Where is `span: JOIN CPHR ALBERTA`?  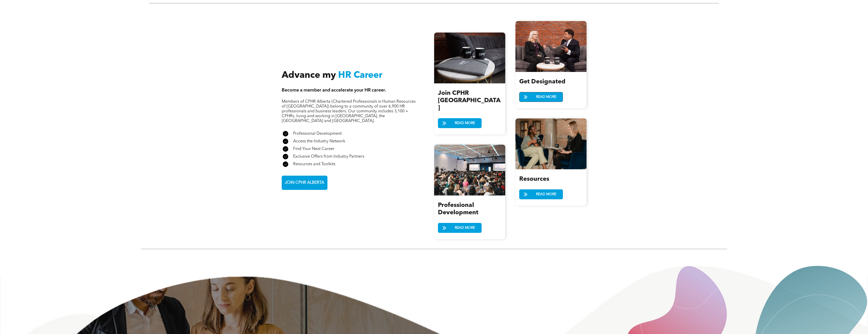
span: JOIN CPHR ALBERTA is located at coordinates (304, 183).